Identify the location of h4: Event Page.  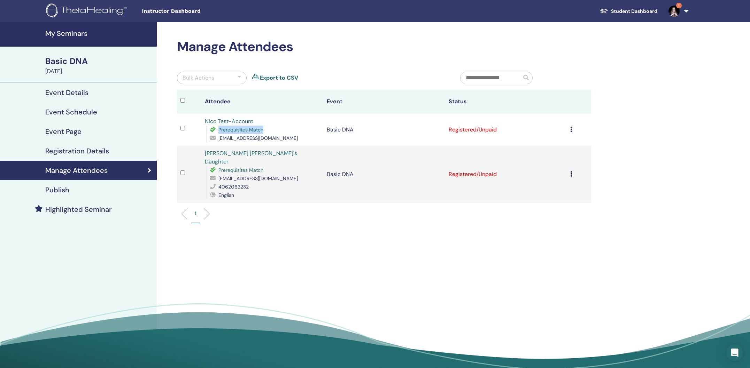
(63, 132).